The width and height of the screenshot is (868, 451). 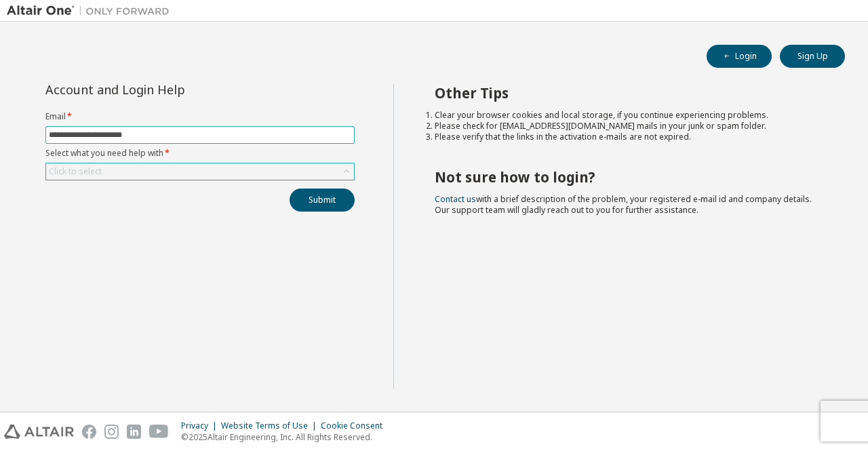 What do you see at coordinates (813, 56) in the screenshot?
I see `button: Sign Up` at bounding box center [813, 56].